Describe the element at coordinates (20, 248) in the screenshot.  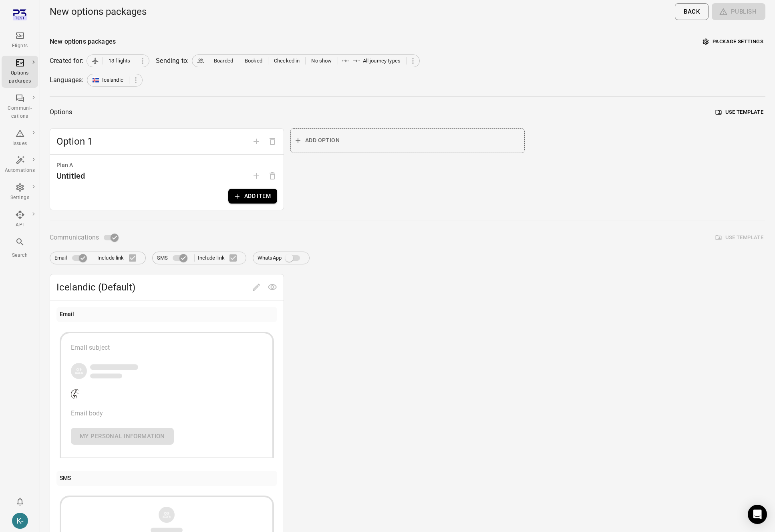
I see `button: Search` at that location.